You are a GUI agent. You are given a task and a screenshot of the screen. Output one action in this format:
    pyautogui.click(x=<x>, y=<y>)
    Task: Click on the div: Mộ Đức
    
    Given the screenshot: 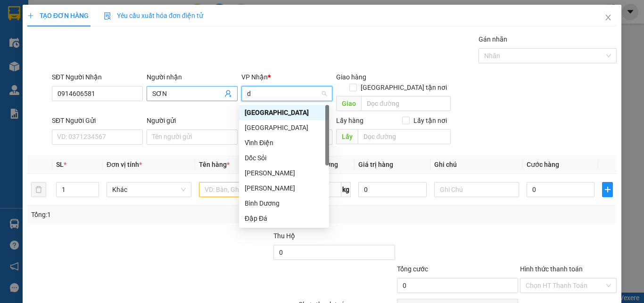 What is the action you would take?
    pyautogui.click(x=284, y=173)
    